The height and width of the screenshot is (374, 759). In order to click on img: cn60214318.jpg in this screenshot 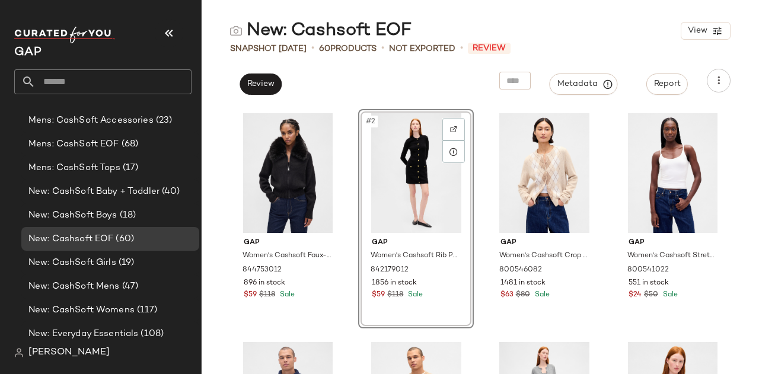, I will do `click(544, 173)`.